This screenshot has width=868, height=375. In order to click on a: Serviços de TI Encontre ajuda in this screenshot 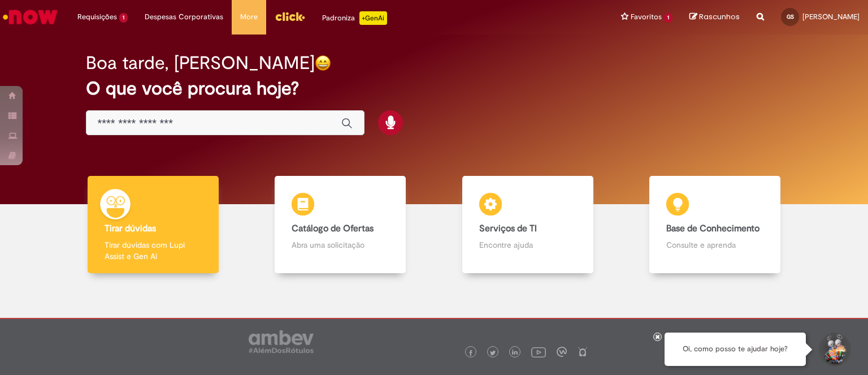, I will do `click(528, 225)`.